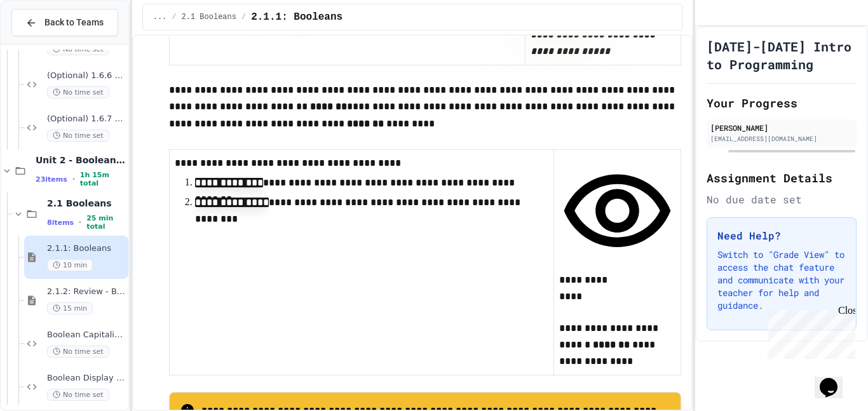 This screenshot has height=411, width=868. Describe the element at coordinates (86, 377) in the screenshot. I see `span: Boolean Display Board` at that location.